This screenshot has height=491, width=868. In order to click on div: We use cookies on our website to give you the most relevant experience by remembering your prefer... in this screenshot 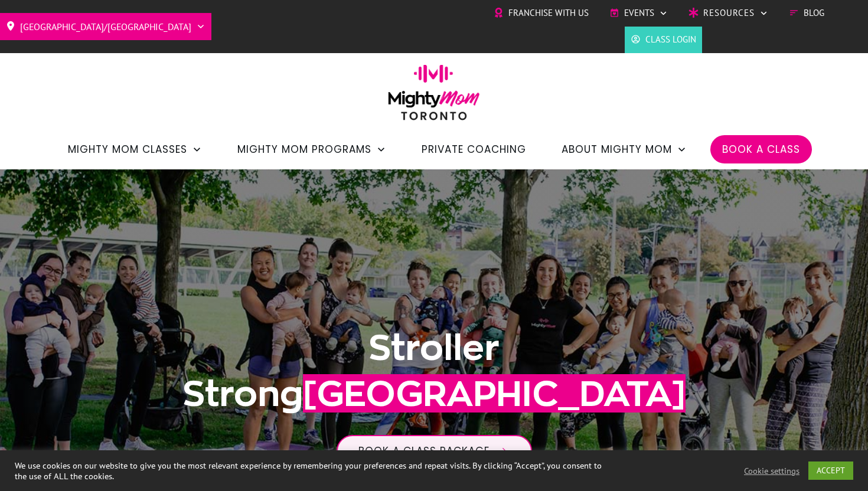, I will do `click(308, 471)`.